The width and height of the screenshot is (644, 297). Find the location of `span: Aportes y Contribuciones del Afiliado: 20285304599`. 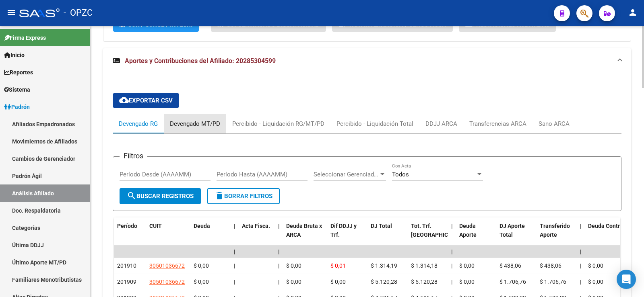

span: Aportes y Contribuciones del Afiliado: 20285304599 is located at coordinates (200, 61).